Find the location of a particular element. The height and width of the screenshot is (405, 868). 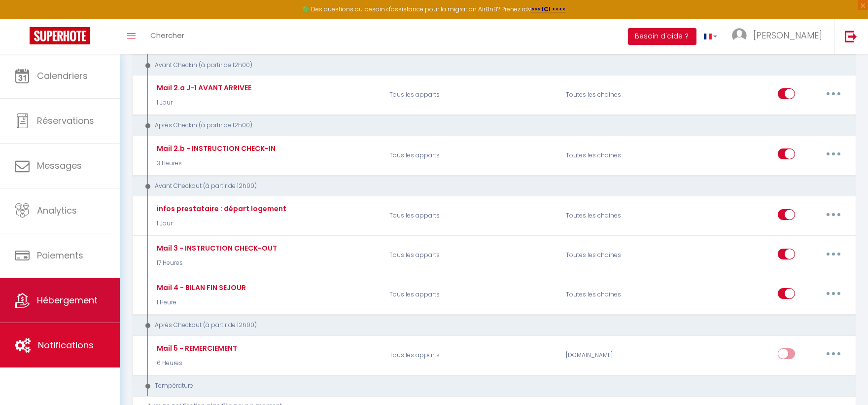

div: Mail 5 - REMERCIEMENT is located at coordinates (196, 348).